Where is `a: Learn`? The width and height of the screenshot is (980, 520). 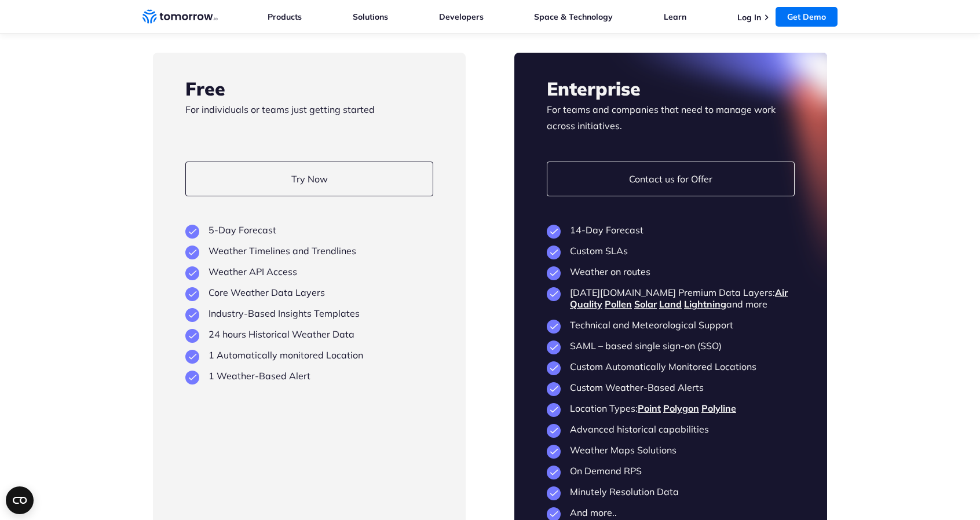
a: Learn is located at coordinates (675, 16).